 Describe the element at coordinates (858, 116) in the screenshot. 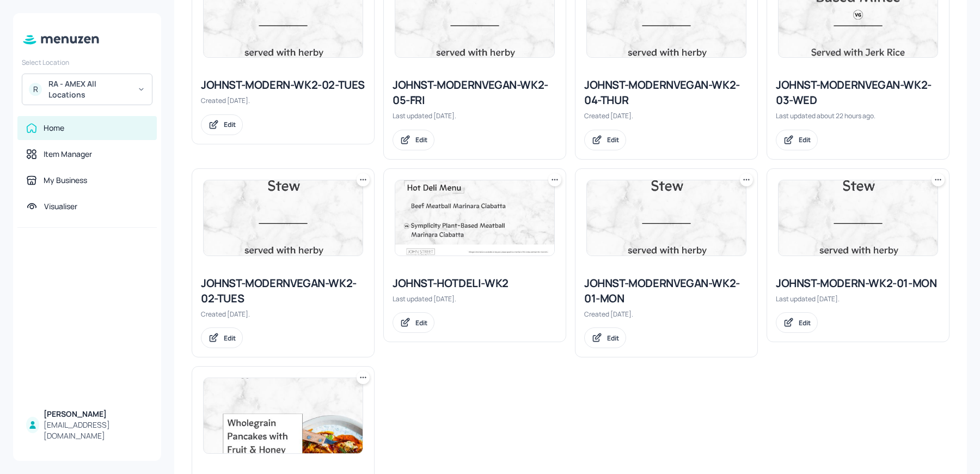

I see `div: Last updated about 22 hours ago.` at that location.